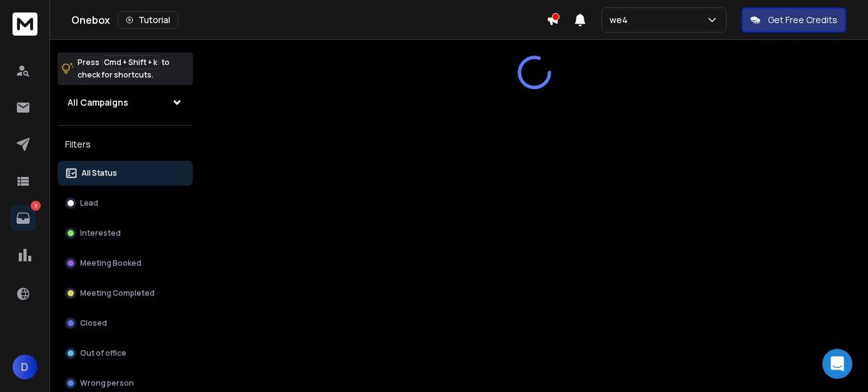 This screenshot has height=392, width=868. What do you see at coordinates (125, 145) in the screenshot?
I see `h3: Filters` at bounding box center [125, 145].